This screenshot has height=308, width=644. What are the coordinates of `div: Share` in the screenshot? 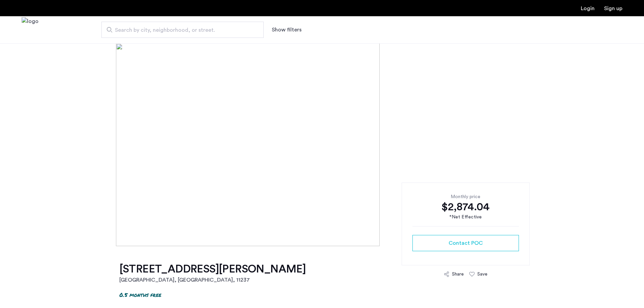 It's located at (457, 274).